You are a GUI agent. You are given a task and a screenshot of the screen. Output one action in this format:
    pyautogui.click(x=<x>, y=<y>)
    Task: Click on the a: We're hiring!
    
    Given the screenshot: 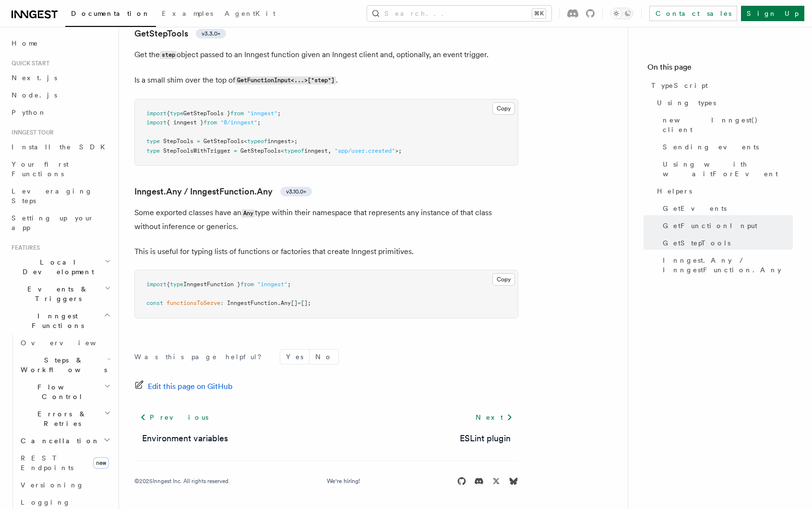 What is the action you would take?
    pyautogui.click(x=343, y=481)
    